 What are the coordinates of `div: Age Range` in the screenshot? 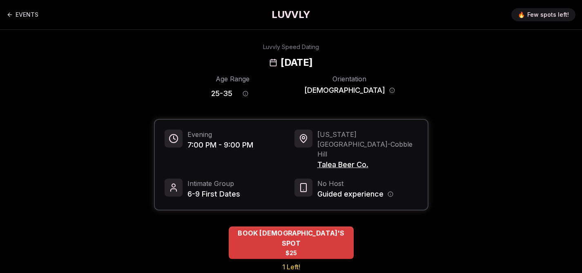 It's located at (233, 79).